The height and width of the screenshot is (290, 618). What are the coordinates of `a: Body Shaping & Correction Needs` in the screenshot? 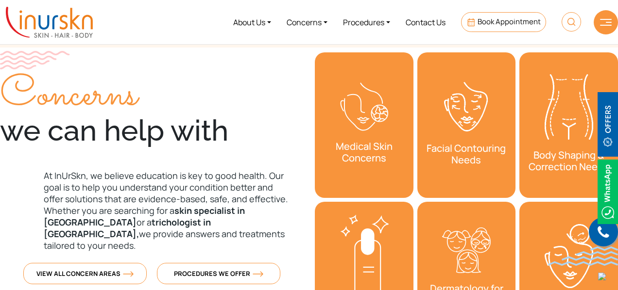 It's located at (568, 125).